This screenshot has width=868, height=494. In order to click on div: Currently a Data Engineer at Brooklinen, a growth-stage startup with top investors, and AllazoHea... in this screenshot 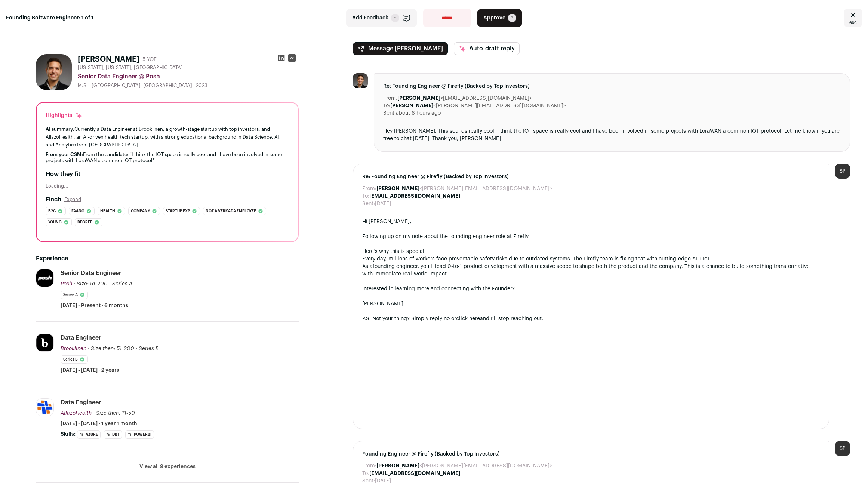, I will do `click(167, 137)`.